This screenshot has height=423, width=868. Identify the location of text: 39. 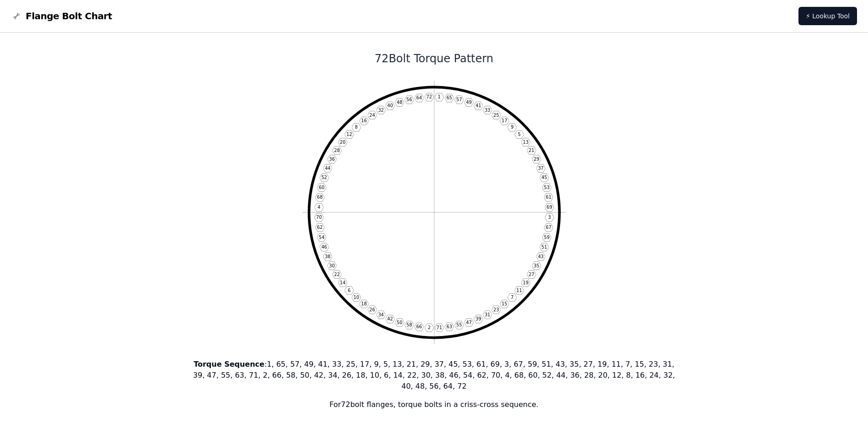
(478, 318).